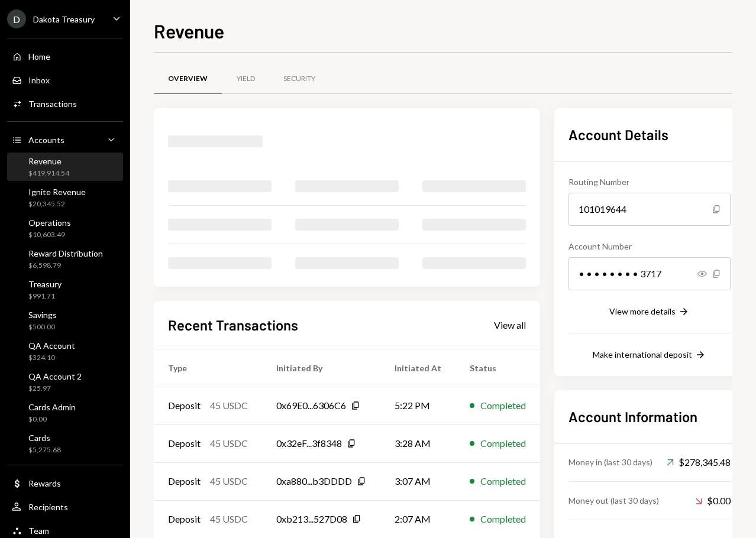  I want to click on a: Cards Admin$0.00, so click(65, 413).